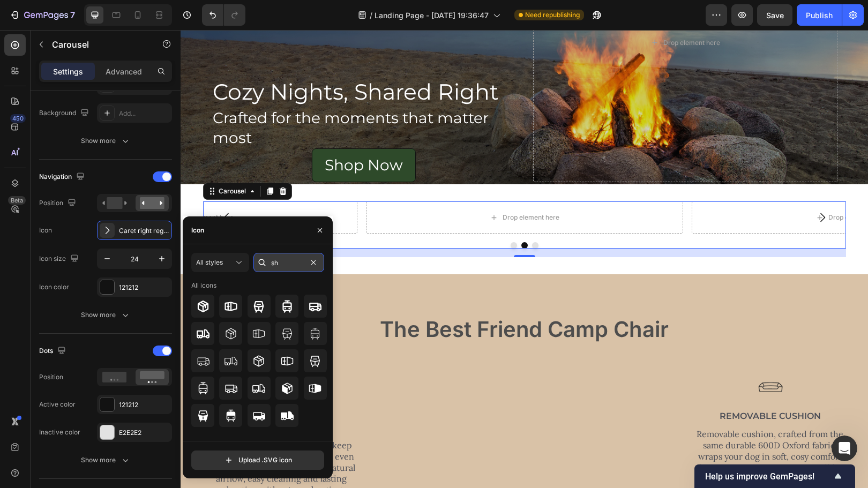 This screenshot has width=868, height=488. Describe the element at coordinates (819, 15) in the screenshot. I see `button: Publish` at that location.